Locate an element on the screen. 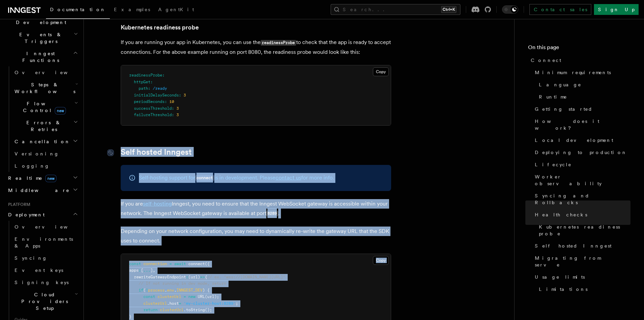 The image size is (644, 320). span: Migrating from serve is located at coordinates (583, 261).